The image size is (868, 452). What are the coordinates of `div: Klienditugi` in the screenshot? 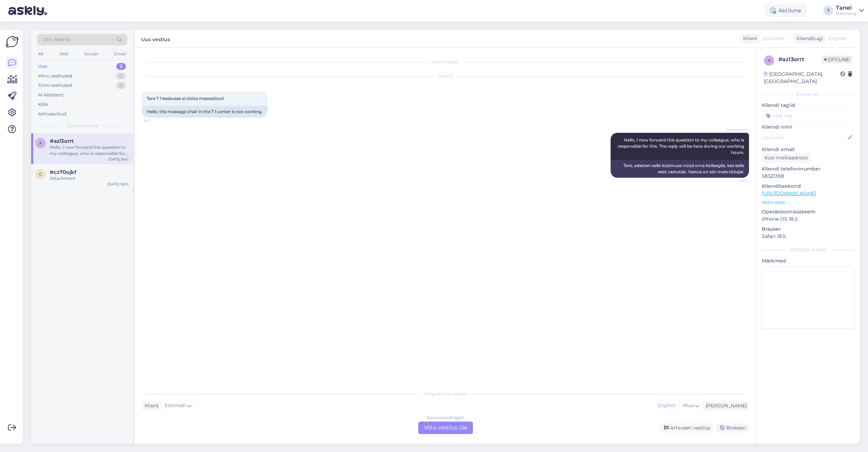 It's located at (808, 39).